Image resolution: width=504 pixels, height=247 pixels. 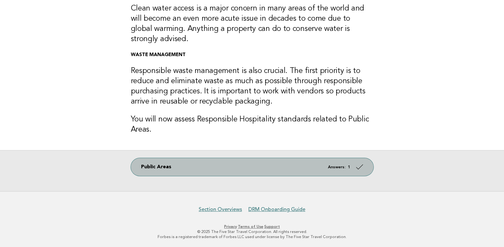 I want to click on p: © 2025 The Five Star Travel Corporation. All rights reserved., so click(x=252, y=231).